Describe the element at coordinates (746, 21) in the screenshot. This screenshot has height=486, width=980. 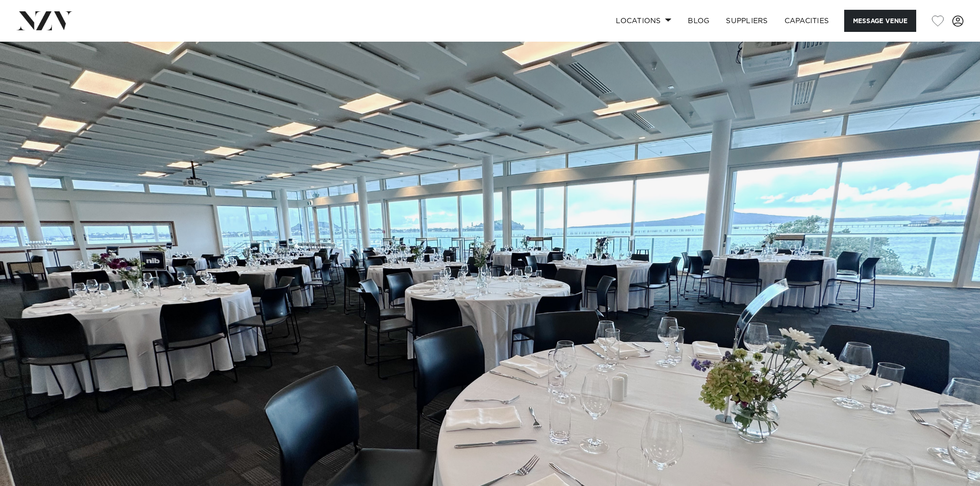
I see `a: SUPPLIERS` at that location.